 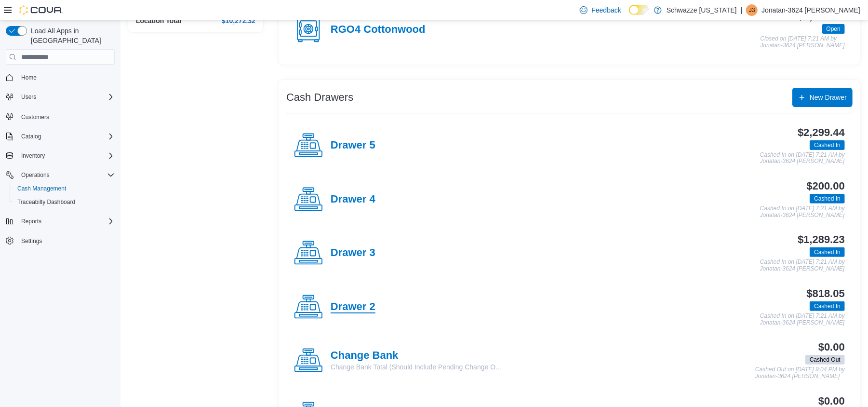 What do you see at coordinates (61, 170) in the screenshot?
I see `nav: Complex example` at bounding box center [61, 170].